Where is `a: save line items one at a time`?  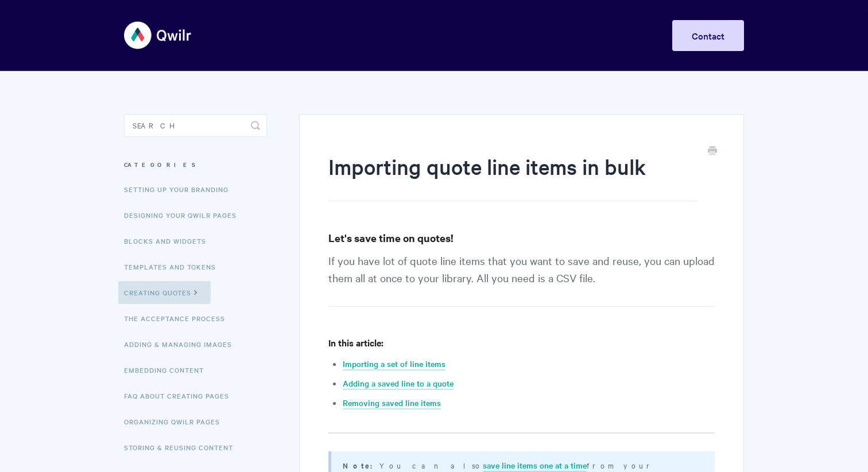 a: save line items one at a time is located at coordinates (535, 466).